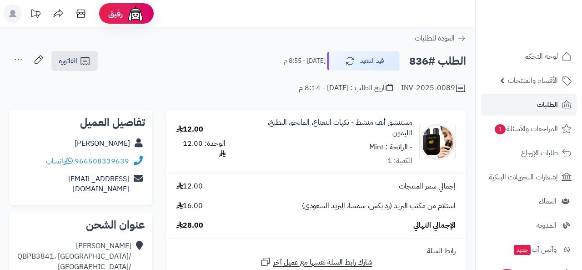 The image size is (582, 270). What do you see at coordinates (102, 161) in the screenshot?
I see `a: 966508339639` at bounding box center [102, 161].